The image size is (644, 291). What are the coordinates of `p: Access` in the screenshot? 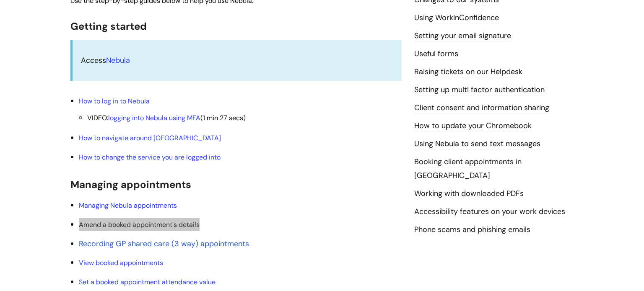 It's located at (237, 60).